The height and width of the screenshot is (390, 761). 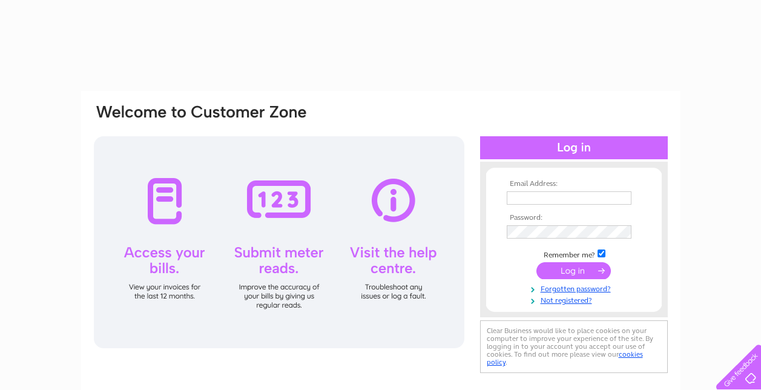 I want to click on td: Remember me?, so click(x=574, y=254).